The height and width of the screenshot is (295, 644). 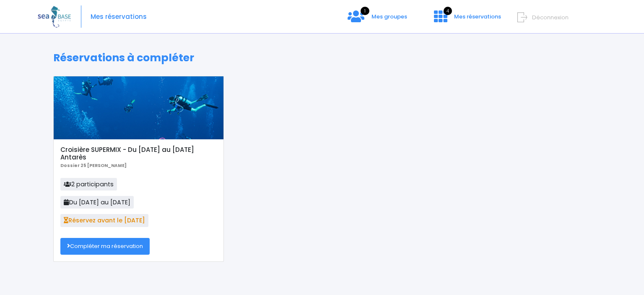 What do you see at coordinates (448, 11) in the screenshot?
I see `span: 4` at bounding box center [448, 11].